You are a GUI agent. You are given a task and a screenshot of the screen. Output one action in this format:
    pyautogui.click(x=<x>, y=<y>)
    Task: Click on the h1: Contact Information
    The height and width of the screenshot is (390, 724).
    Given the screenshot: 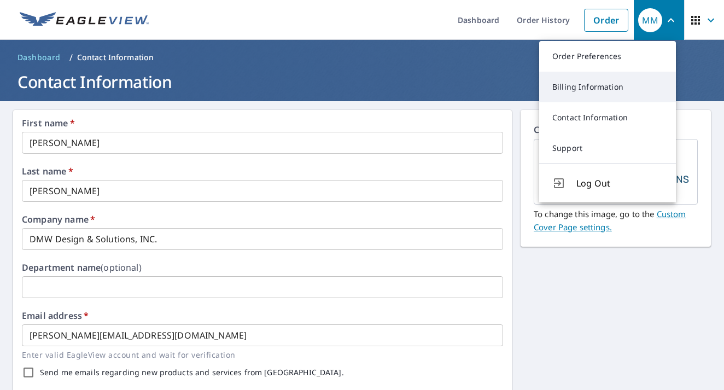 What is the action you would take?
    pyautogui.click(x=362, y=81)
    